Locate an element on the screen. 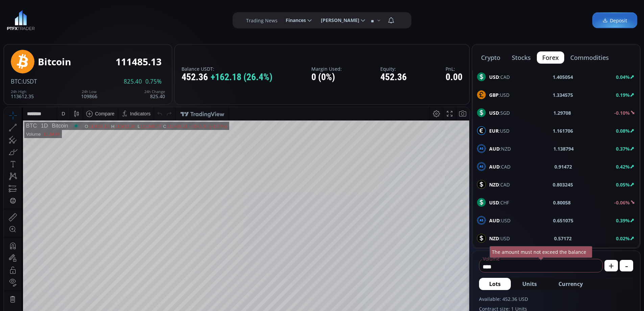  div: C is located at coordinates (161, 19).